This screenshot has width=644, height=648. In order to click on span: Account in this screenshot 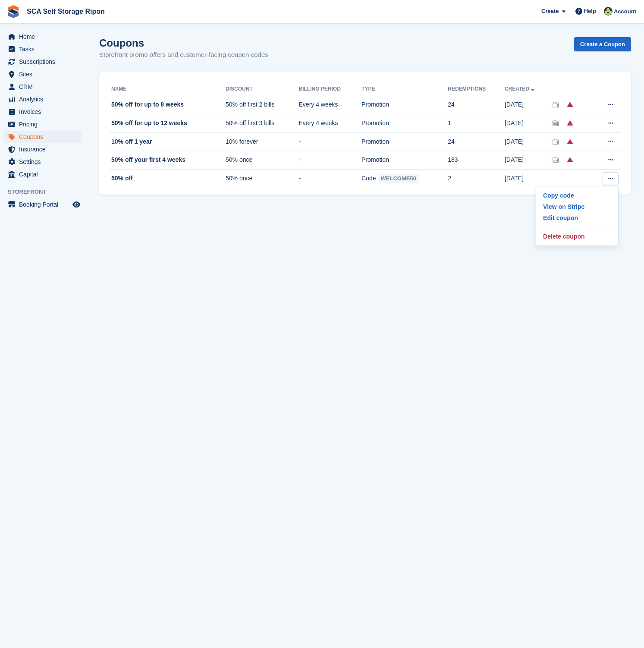, I will do `click(625, 12)`.